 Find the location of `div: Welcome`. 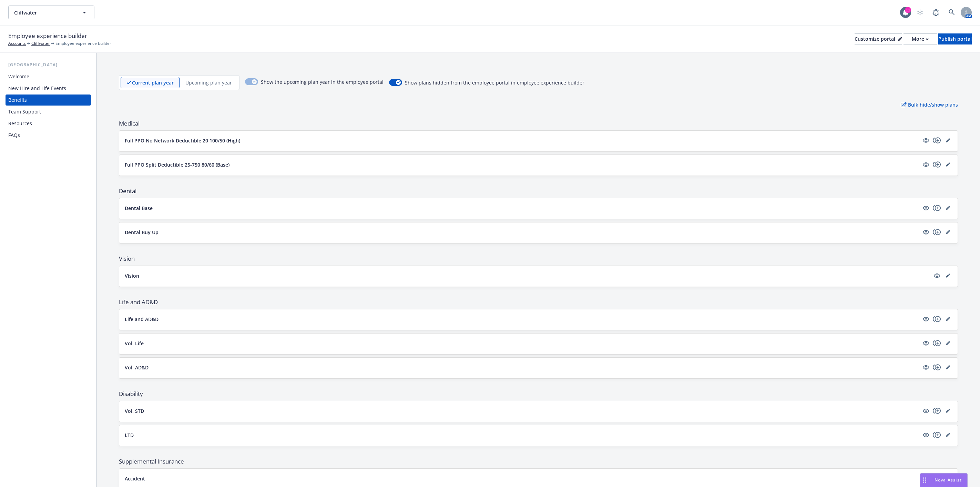

div: Welcome is located at coordinates (19, 77).